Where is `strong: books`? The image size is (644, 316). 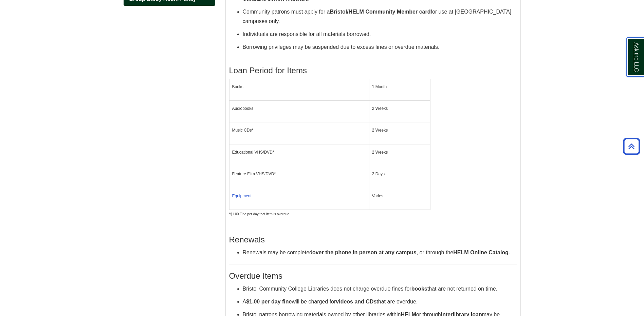 strong: books is located at coordinates (419, 288).